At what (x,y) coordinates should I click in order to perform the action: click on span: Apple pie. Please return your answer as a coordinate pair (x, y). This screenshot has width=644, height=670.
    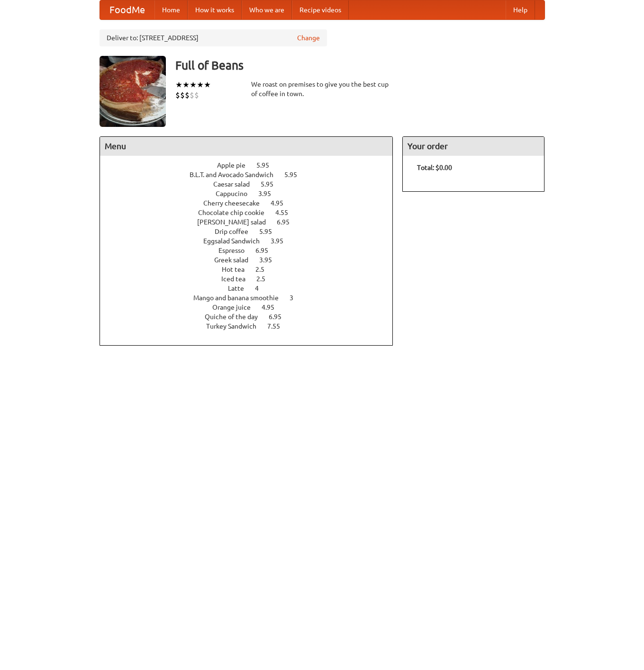
    Looking at the image, I should click on (236, 165).